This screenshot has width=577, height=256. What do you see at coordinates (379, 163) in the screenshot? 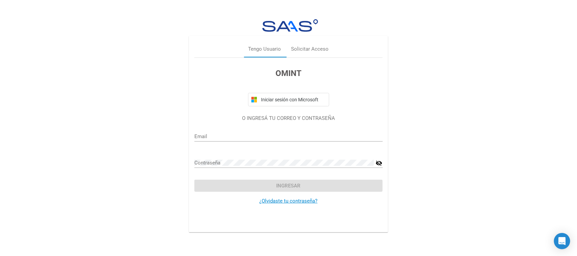
I see `mat-icon: visibility_off` at bounding box center [379, 163].